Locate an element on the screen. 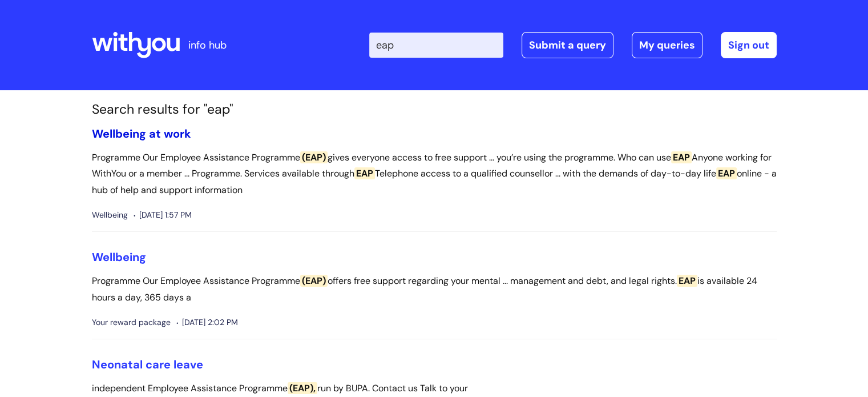  input: Search is located at coordinates (436, 45).